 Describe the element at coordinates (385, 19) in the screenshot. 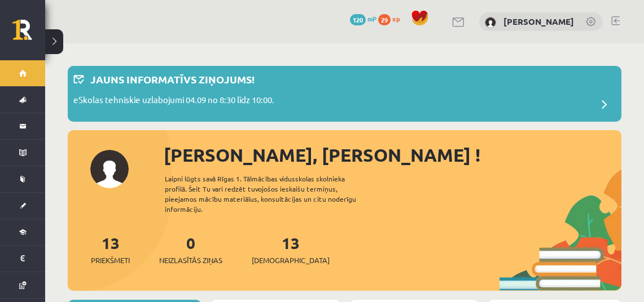

I see `span: 29` at that location.